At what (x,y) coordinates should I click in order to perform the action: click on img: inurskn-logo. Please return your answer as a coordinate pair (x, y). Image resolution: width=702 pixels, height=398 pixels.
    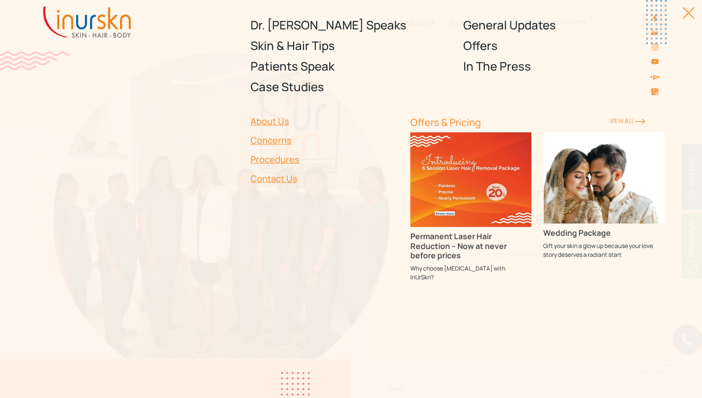
    Looking at the image, I should click on (87, 22).